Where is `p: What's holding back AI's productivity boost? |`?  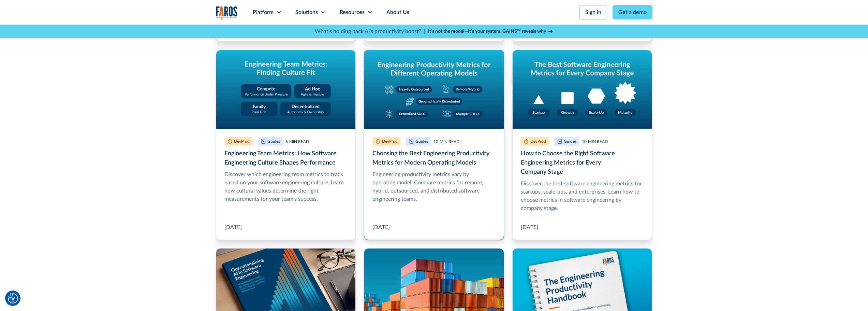
p: What's holding back AI's productivity boost? | is located at coordinates (370, 31).